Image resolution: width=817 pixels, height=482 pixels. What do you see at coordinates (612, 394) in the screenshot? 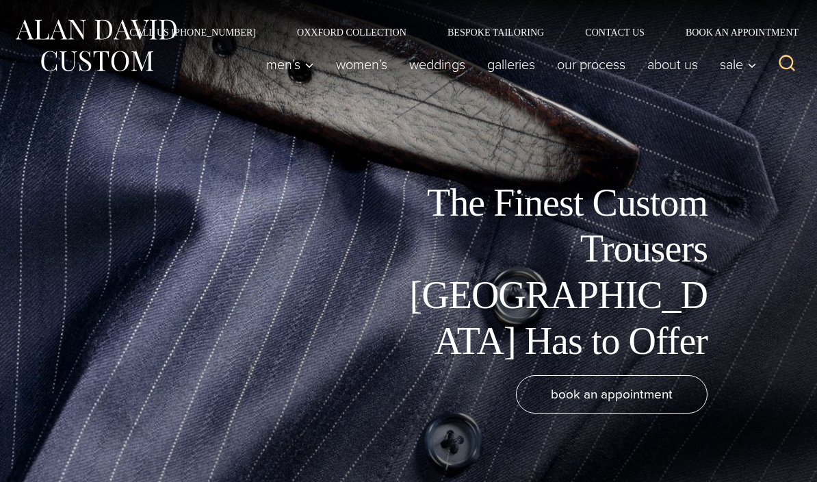
I see `span: book an appointment` at bounding box center [612, 394].